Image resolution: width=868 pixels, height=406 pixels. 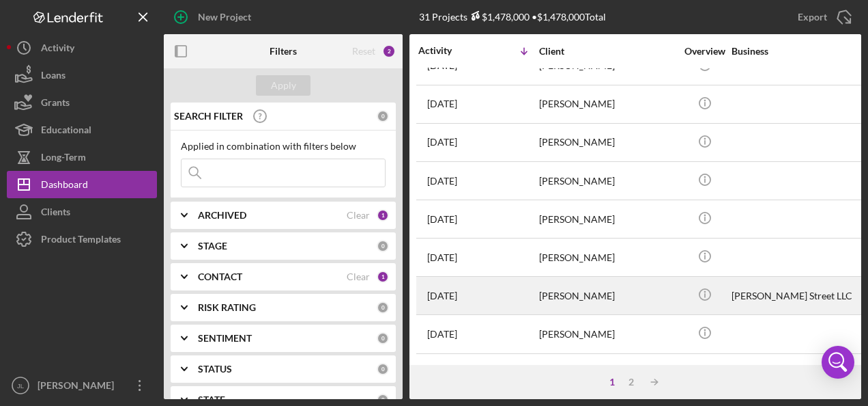 I want to click on a: Clients, so click(x=82, y=212).